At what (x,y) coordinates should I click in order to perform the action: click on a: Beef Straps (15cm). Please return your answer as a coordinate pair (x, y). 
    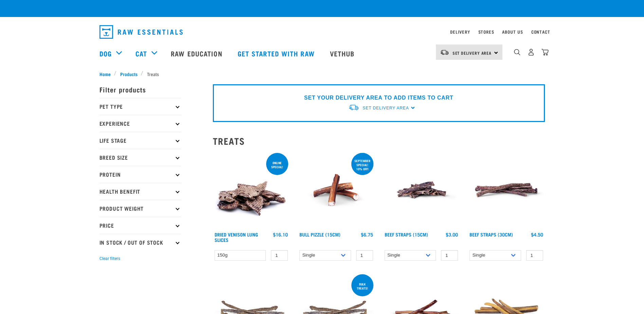
    Looking at the image, I should click on (406, 234).